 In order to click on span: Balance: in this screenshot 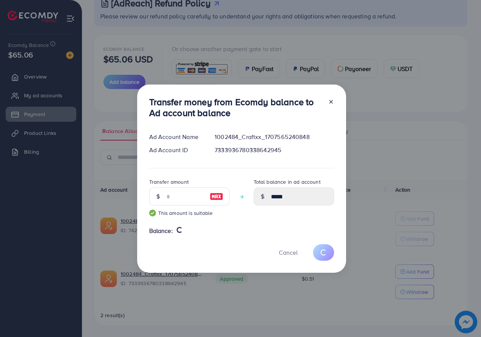, I will do `click(161, 231)`.